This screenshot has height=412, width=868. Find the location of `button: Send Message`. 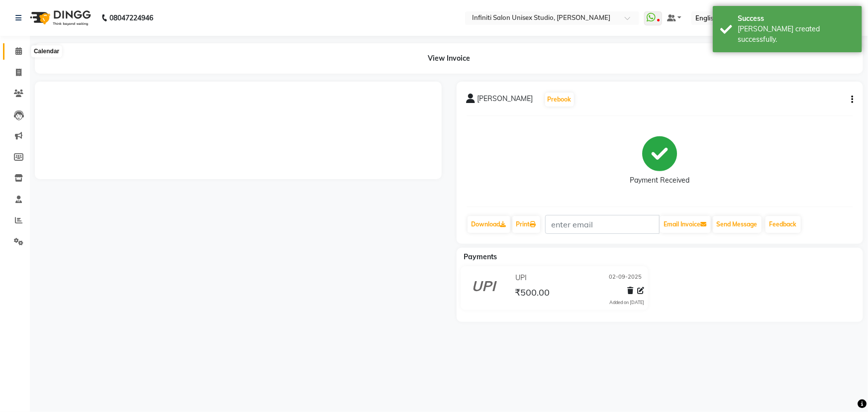

button: Send Message is located at coordinates (737, 225).